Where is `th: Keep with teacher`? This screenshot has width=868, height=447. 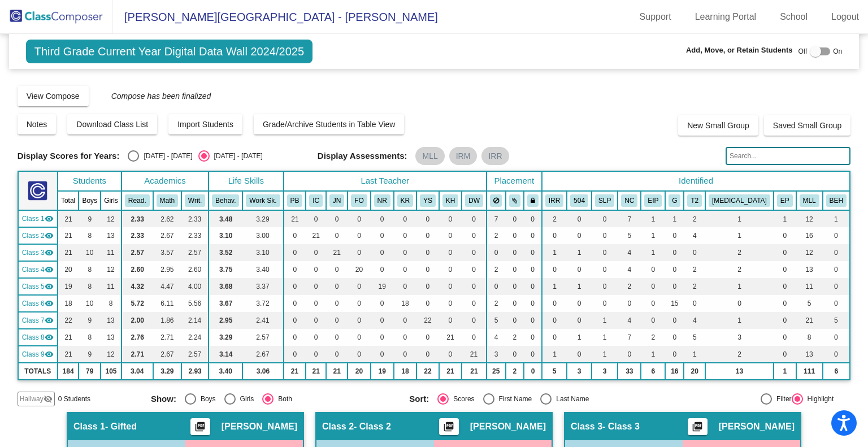
th: Keep with teacher is located at coordinates (533, 201).